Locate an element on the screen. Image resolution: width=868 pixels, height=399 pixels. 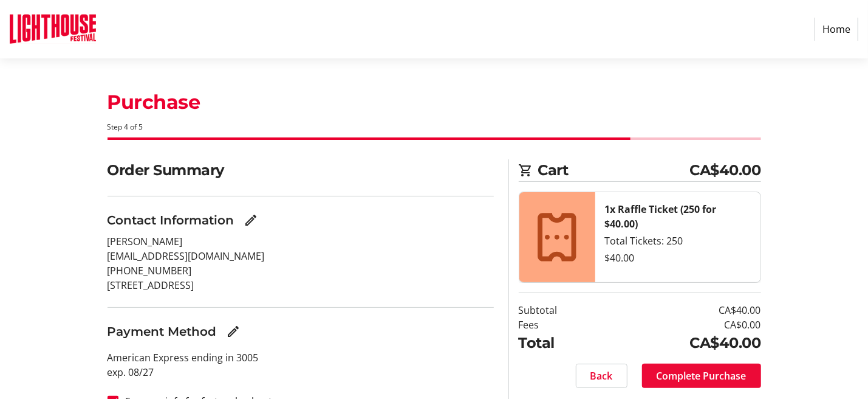
h1: Purchase is located at coordinates (435, 102).